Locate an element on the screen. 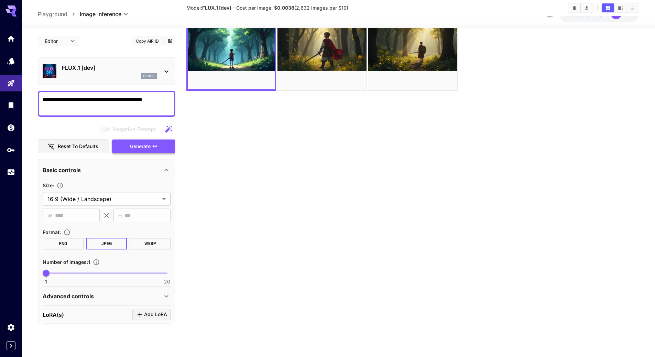 Image resolution: width=655 pixels, height=357 pixels. button: Specify how many images to generate in a single request. Each image generation will be charged se... is located at coordinates (96, 262).